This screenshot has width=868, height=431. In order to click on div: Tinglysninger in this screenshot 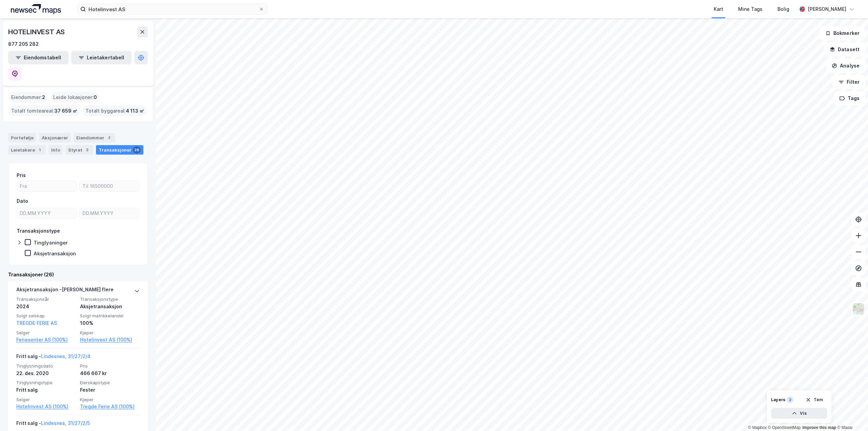, I will do `click(50, 243)`.